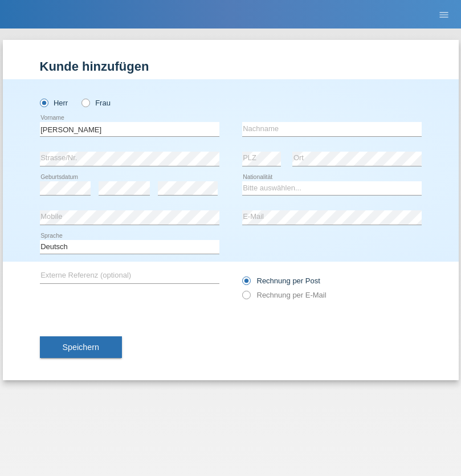 The image size is (461, 476). What do you see at coordinates (43, 102) in the screenshot?
I see `input: Herr` at bounding box center [43, 102].